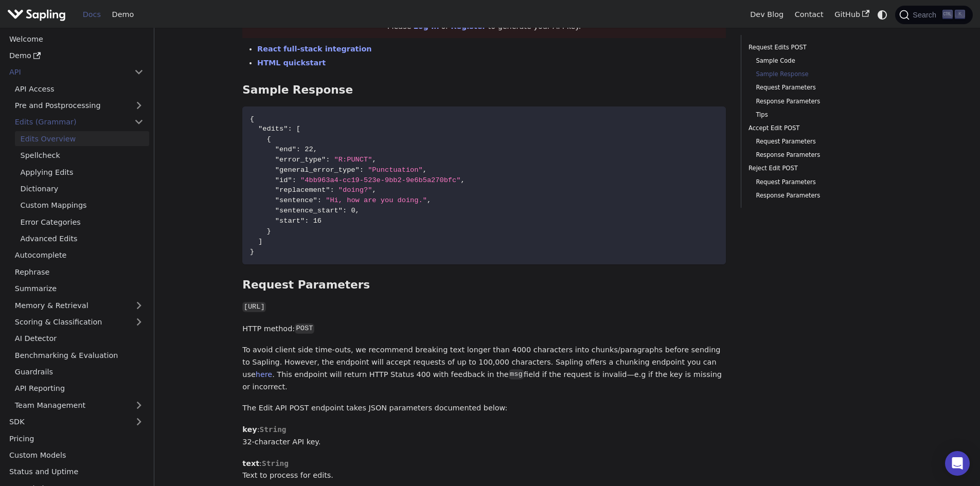  Describe the element at coordinates (290, 220) in the screenshot. I see `span: "start"` at that location.